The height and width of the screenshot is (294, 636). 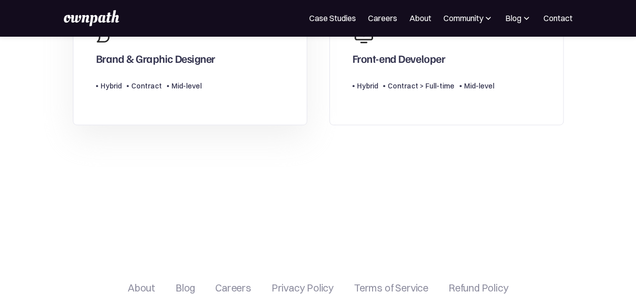 What do you see at coordinates (558, 18) in the screenshot?
I see `a: Contact` at bounding box center [558, 18].